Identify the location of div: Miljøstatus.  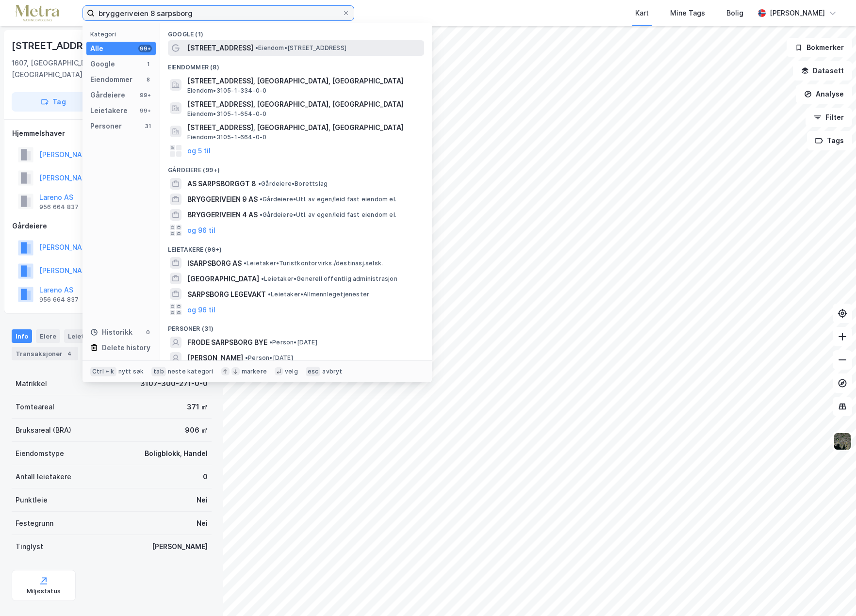
(44, 591).